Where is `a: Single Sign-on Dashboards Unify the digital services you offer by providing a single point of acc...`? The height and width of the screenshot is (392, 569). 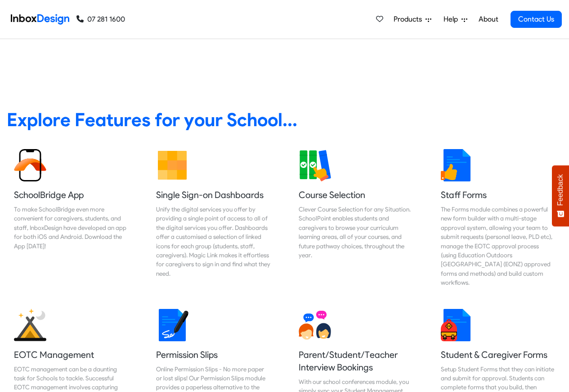
a: Single Sign-on Dashboards Unify the digital services you offer by providing a single point of acc... is located at coordinates (213, 218).